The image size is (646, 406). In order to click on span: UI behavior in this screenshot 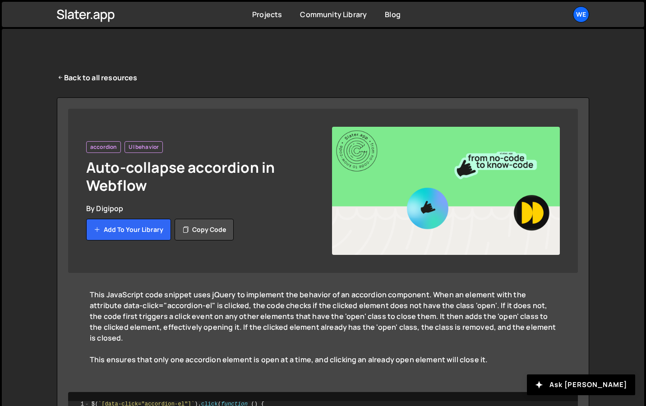, I will do `click(144, 147)`.